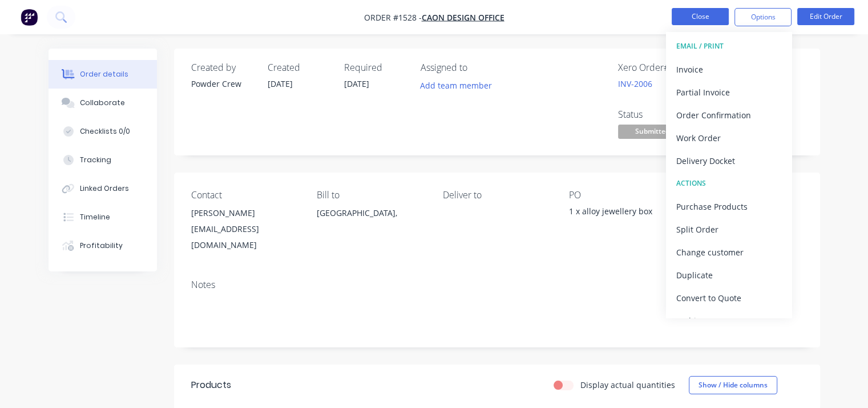 The image size is (868, 408). I want to click on div: Archive, so click(728, 320).